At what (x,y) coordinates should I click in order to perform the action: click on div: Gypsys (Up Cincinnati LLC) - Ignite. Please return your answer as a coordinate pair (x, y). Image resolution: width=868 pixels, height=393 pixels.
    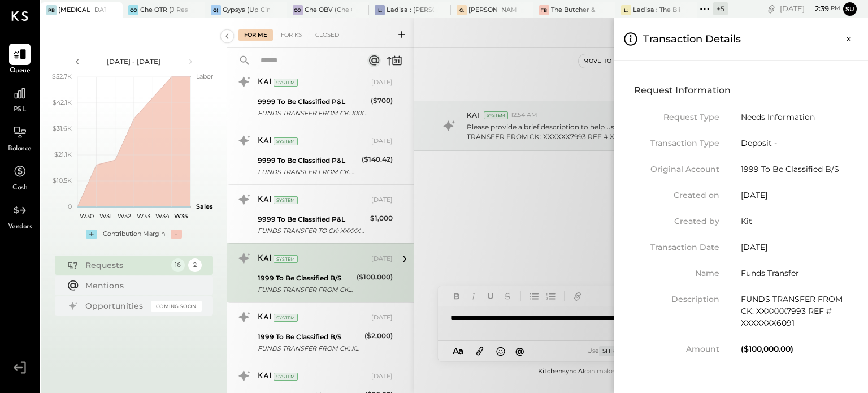
    Looking at the image, I should click on (247, 10).